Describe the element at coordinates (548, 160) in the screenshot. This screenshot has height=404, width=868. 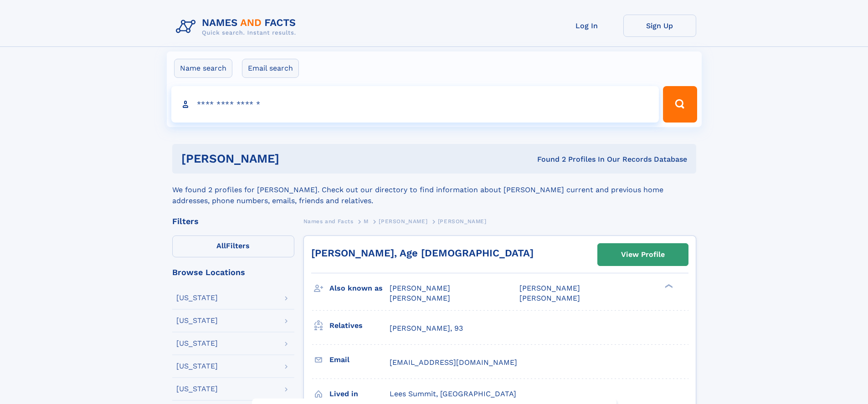
I see `div: Found 2 Profiles In Our Records Database` at that location.